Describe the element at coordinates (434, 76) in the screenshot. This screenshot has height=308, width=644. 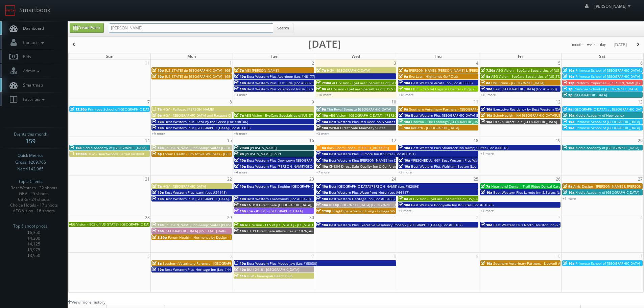
I see `span: Eva-Last - Highlands Golf Club` at that location.